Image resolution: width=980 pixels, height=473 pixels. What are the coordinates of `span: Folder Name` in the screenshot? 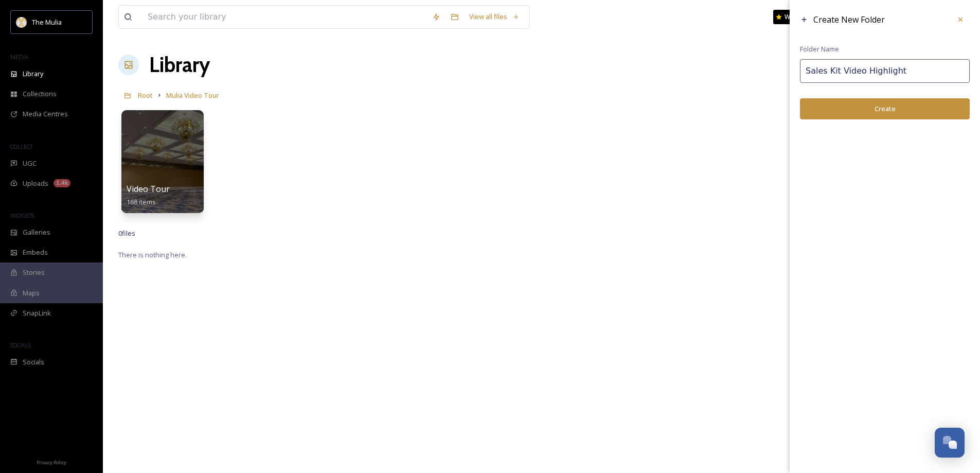 It's located at (820, 49).